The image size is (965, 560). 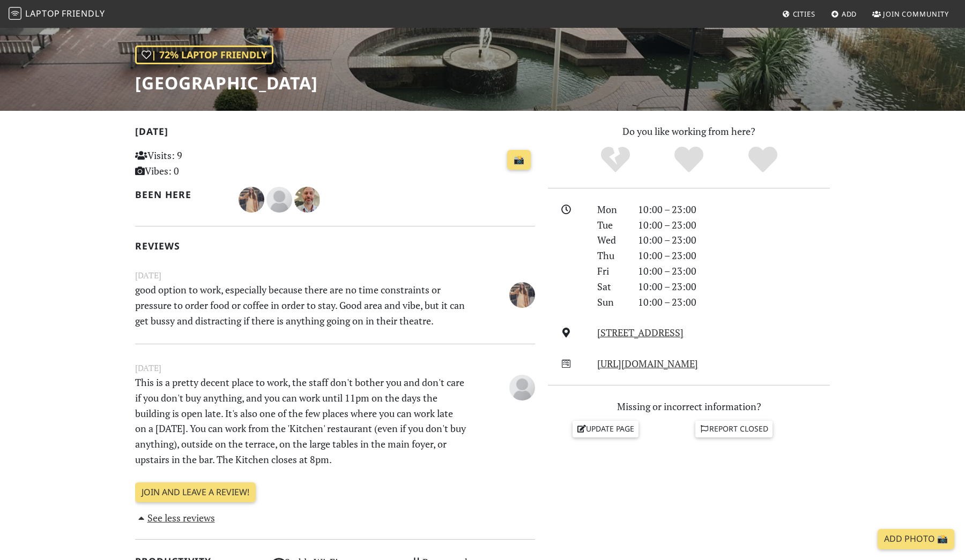 What do you see at coordinates (689, 131) in the screenshot?
I see `p: Do you like working from here?` at bounding box center [689, 131].